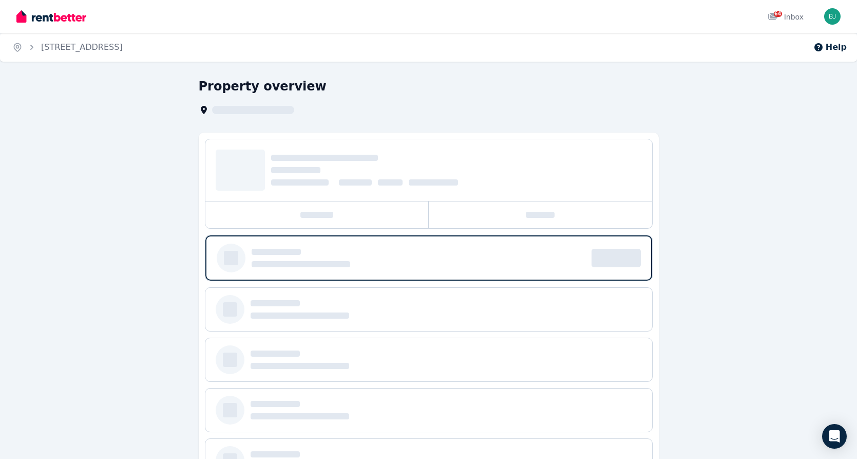  I want to click on img: Bom Jin, so click(832, 16).